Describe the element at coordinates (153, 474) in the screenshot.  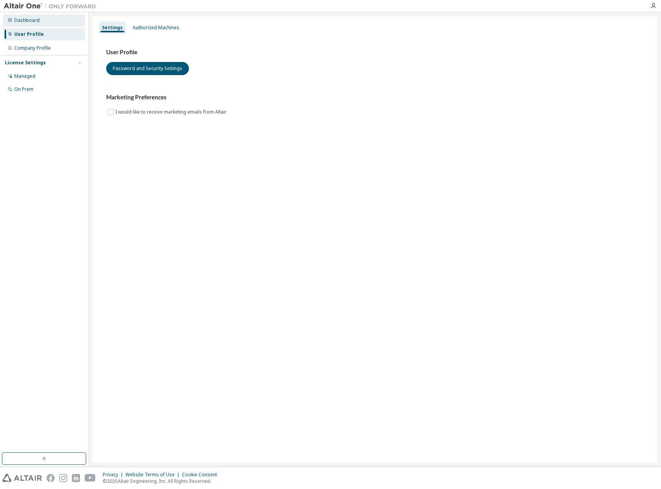
I see `div: Website Terms of Use` at that location.